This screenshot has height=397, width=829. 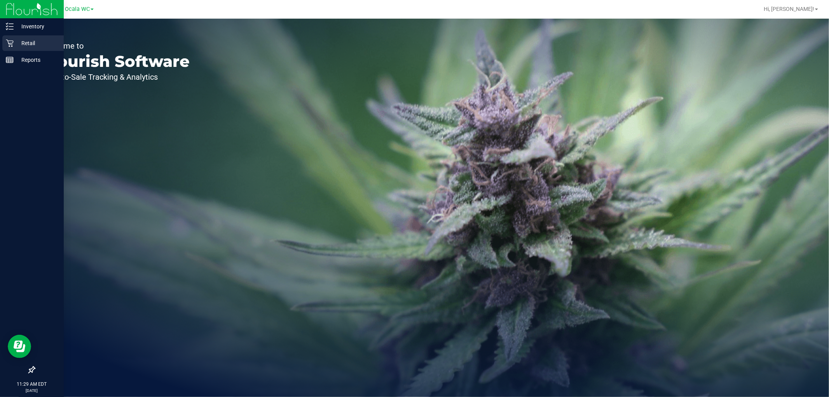 I want to click on p: Inventory, so click(x=37, y=26).